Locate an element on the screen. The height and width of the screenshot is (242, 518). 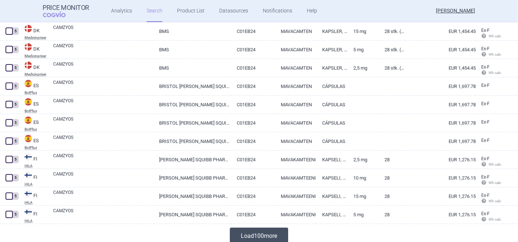
a: 5 mg is located at coordinates (363, 214).